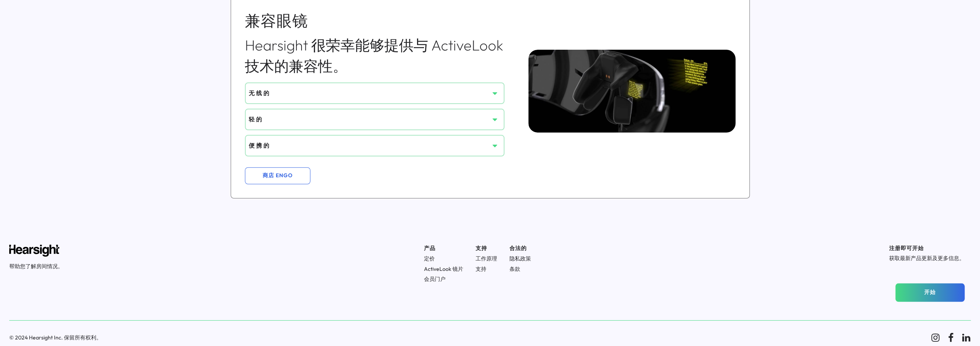 The image size is (980, 346). What do you see at coordinates (443, 269) in the screenshot?
I see `font: ActiveLook 镜片` at bounding box center [443, 269].